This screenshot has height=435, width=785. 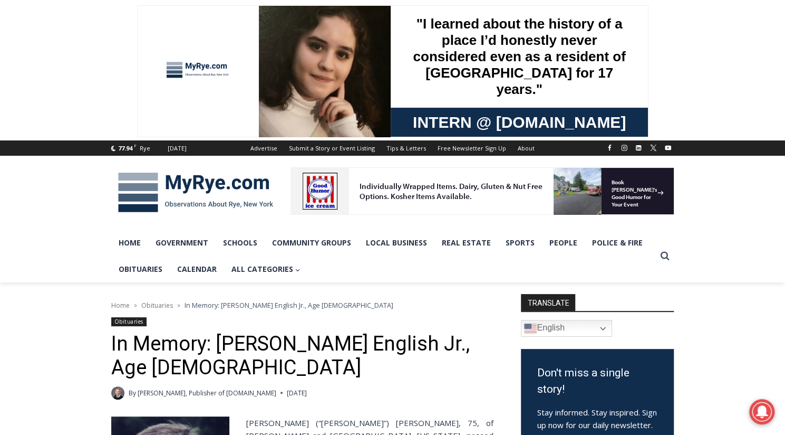 I want to click on a: Free Newsletter Sign Up, so click(x=472, y=148).